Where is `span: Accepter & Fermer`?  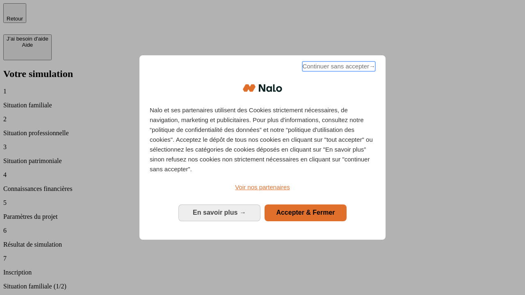 span: Accepter & Fermer is located at coordinates (305, 212).